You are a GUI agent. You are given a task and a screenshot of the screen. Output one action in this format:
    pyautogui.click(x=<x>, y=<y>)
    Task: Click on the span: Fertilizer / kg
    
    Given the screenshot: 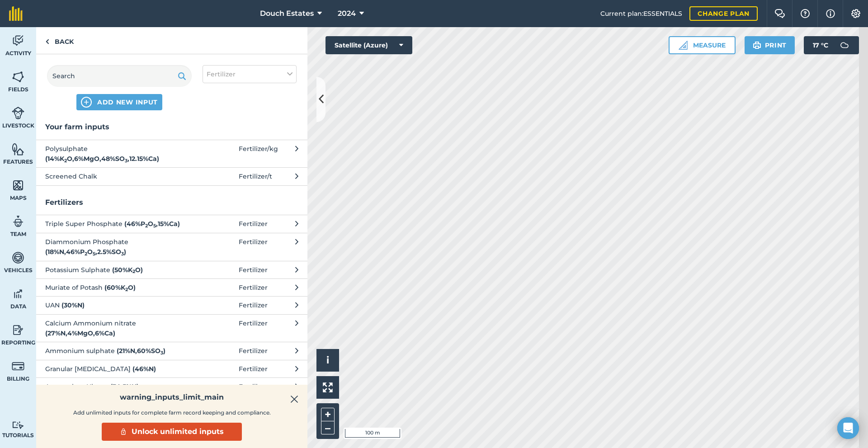 What is the action you would take?
    pyautogui.click(x=258, y=153)
    